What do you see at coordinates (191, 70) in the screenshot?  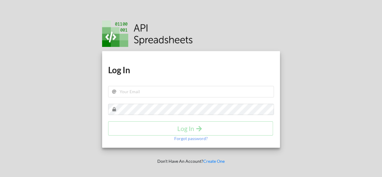 I see `h1: Log In` at bounding box center [191, 70].